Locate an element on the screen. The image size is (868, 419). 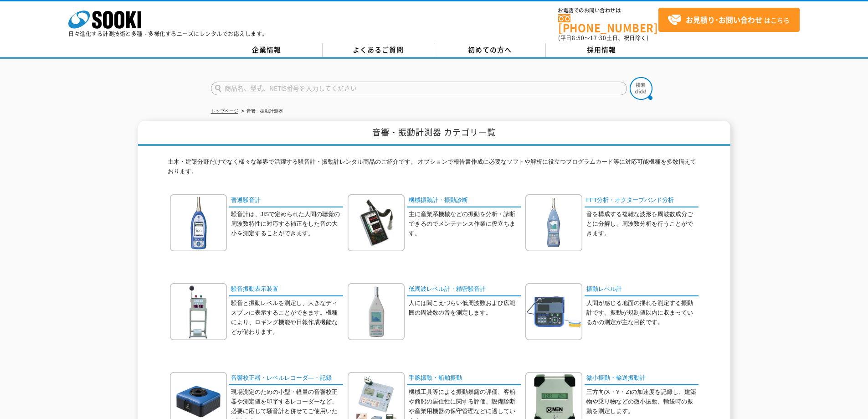
p: 騒音と振動レベルを測定し、大きなディスプレに表示することができます。機種により、ロギング機能や日報作成機能などが備わります。 is located at coordinates (287, 317).